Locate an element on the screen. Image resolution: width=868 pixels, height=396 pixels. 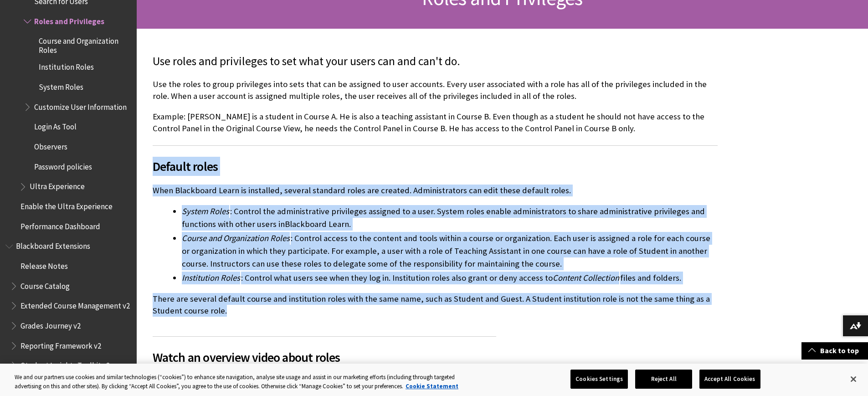
p: Use the roles to group privileges into sets that can be assigned to user accounts. Every user ass... is located at coordinates (435, 90).